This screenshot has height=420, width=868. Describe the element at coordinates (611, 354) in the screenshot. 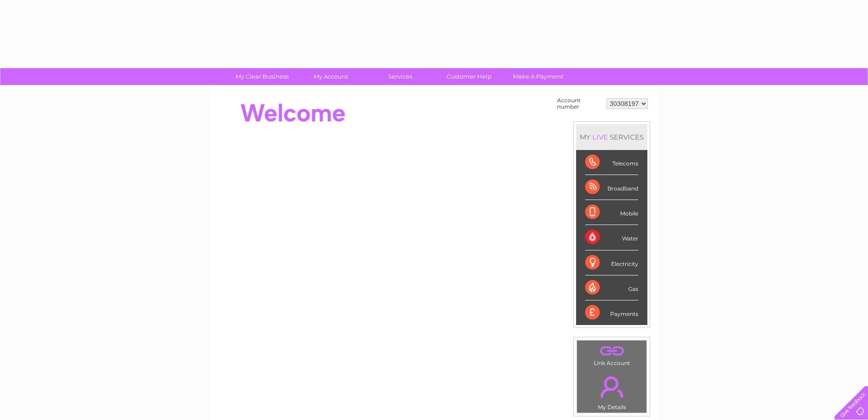

I see `td: Link Account` at that location.